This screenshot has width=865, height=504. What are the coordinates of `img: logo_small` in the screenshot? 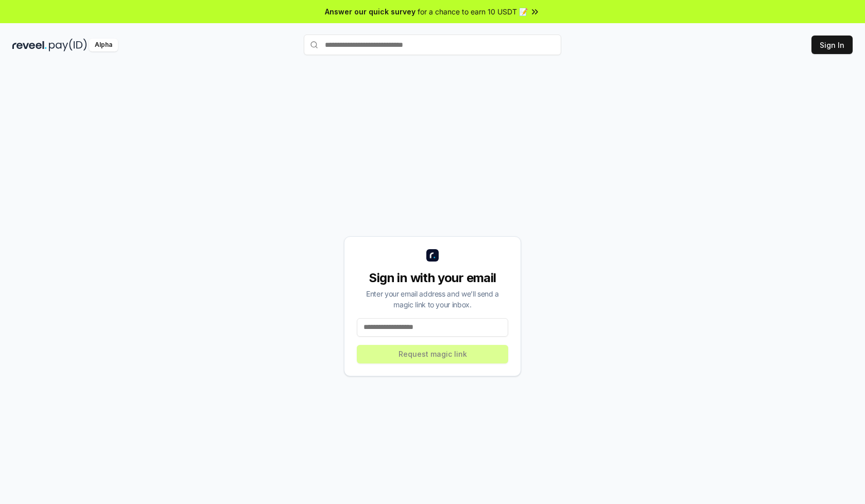 It's located at (433, 255).